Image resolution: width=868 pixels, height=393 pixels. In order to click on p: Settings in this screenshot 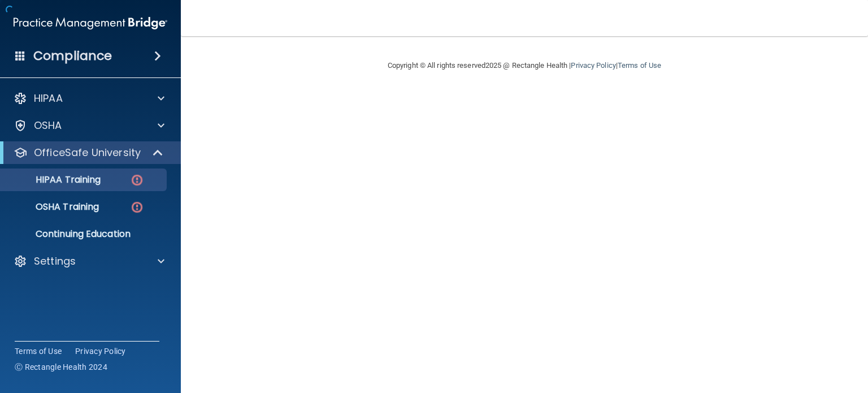, I will do `click(55, 261)`.